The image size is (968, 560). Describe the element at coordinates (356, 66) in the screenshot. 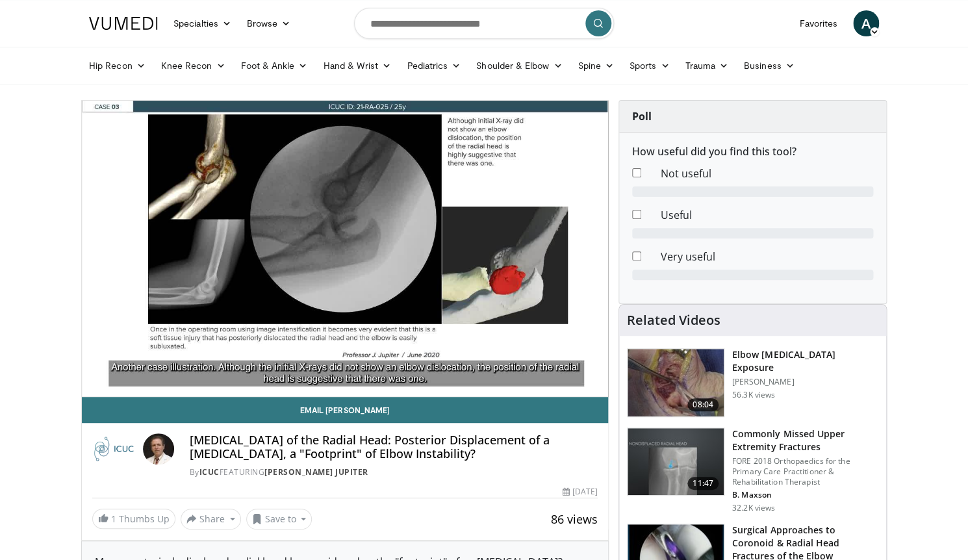

I see `a: Hand & Wrist` at that location.